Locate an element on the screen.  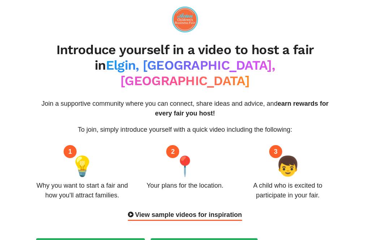
h2: Introduce yourself in a video to host a fair in is located at coordinates (185, 66).